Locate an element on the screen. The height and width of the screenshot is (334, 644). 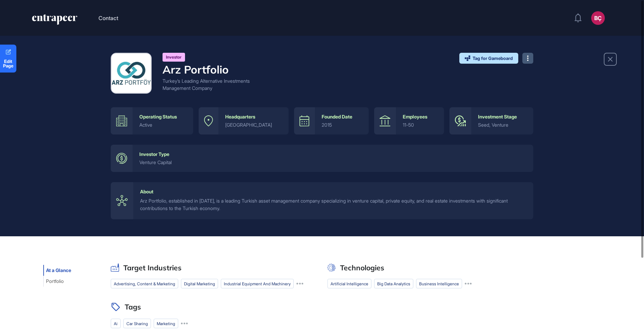
div: 2015 is located at coordinates (342, 125).